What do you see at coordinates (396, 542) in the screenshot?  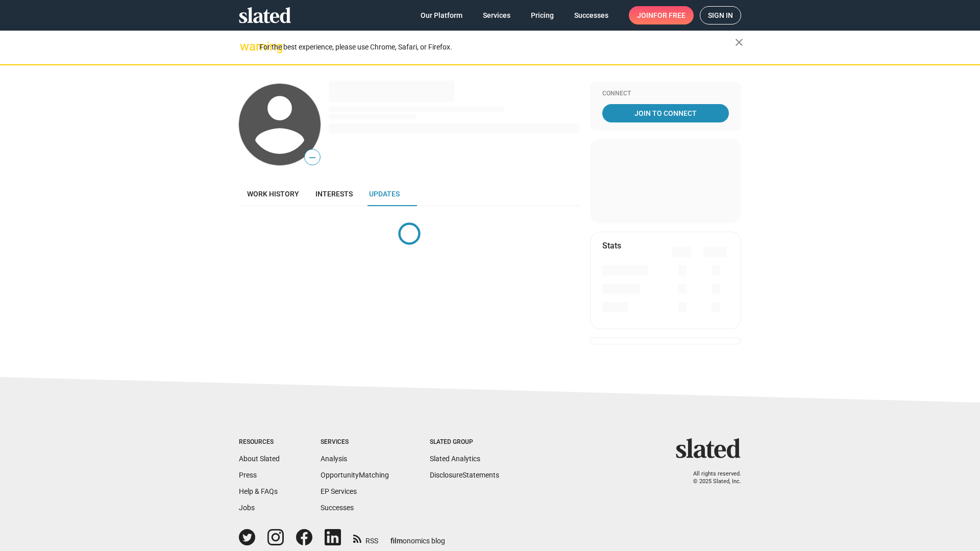 I see `span: film` at bounding box center [396, 542].